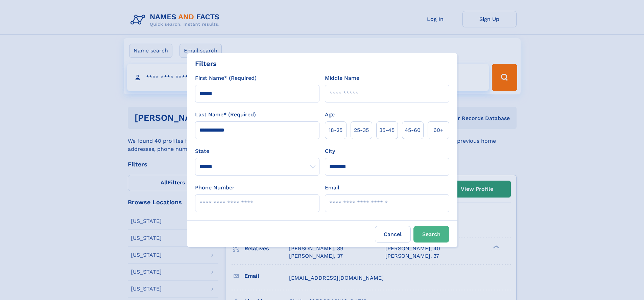  Describe the element at coordinates (225, 114) in the screenshot. I see `label: Last Name* (Required)` at that location.